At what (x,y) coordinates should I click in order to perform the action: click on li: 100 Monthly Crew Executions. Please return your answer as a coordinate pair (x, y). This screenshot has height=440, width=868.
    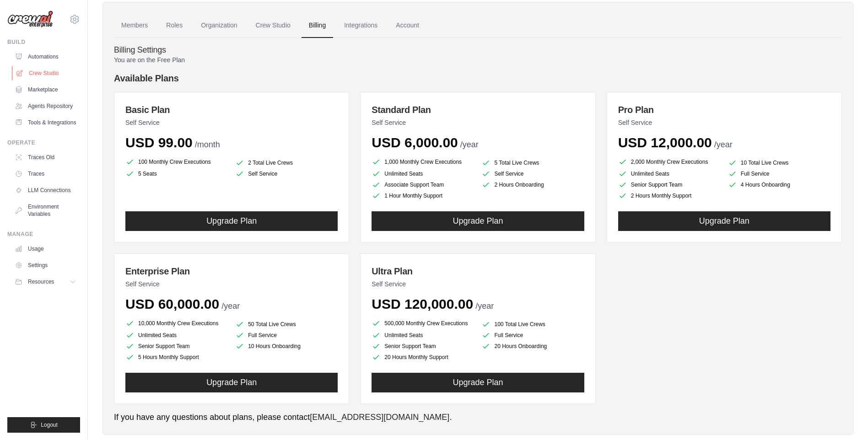
    Looking at the image, I should click on (177, 162).